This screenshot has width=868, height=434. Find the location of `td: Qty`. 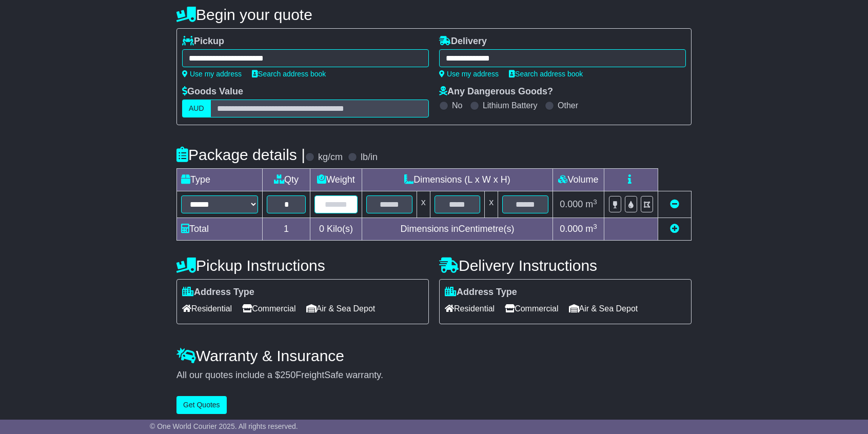

td: Qty is located at coordinates (286, 180).